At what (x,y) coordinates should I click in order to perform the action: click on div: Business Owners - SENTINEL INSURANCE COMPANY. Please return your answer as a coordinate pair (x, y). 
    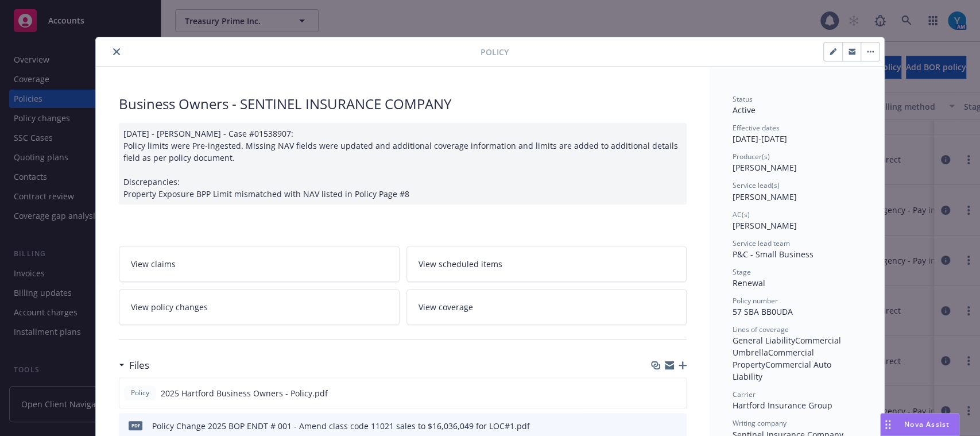
    Looking at the image, I should click on (403, 104).